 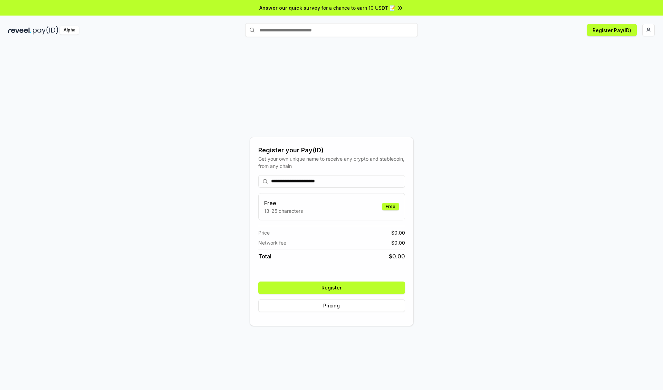 What do you see at coordinates (331, 162) in the screenshot?
I see `div: Get your own unique name to receive any crypto and stablecoin, from any chain` at bounding box center [331, 162].